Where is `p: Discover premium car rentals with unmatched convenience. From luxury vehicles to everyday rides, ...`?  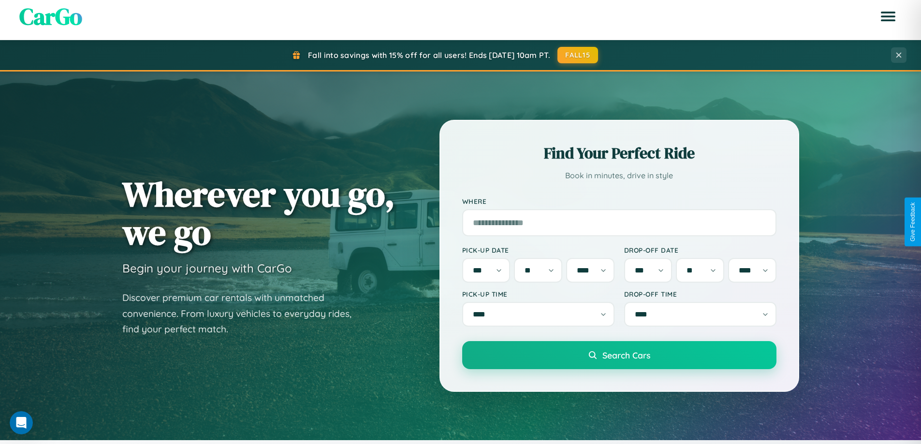 p: Discover premium car rentals with unmatched convenience. From luxury vehicles to everyday rides, ... is located at coordinates (243, 314).